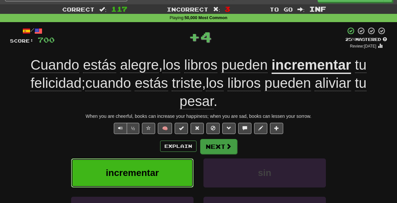 This screenshot has height=203, width=397. Describe the element at coordinates (265, 173) in the screenshot. I see `button: sin` at that location.